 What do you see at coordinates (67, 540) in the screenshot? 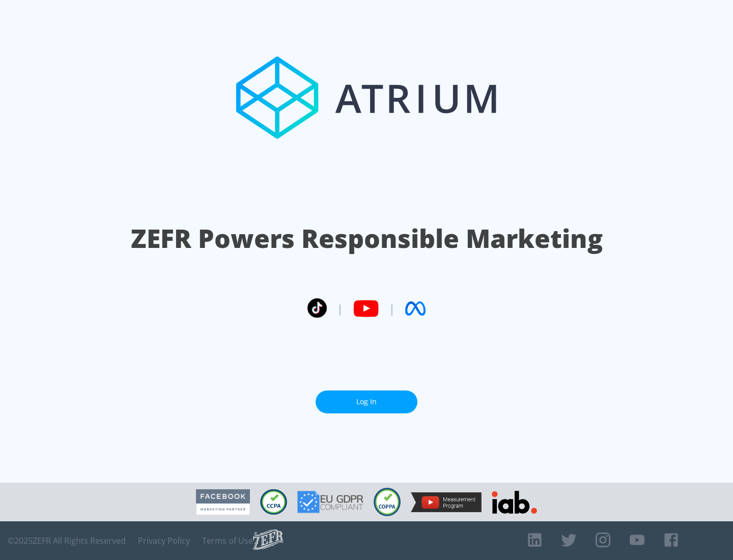
I see `span: © 2025 ZEFR All Rights Reserved` at bounding box center [67, 540].